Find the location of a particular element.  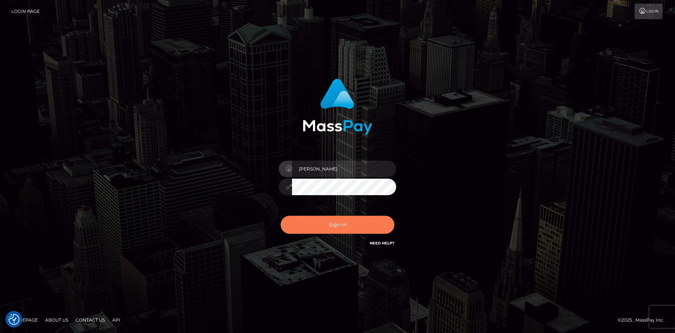

a: Need Help? is located at coordinates (382, 243).